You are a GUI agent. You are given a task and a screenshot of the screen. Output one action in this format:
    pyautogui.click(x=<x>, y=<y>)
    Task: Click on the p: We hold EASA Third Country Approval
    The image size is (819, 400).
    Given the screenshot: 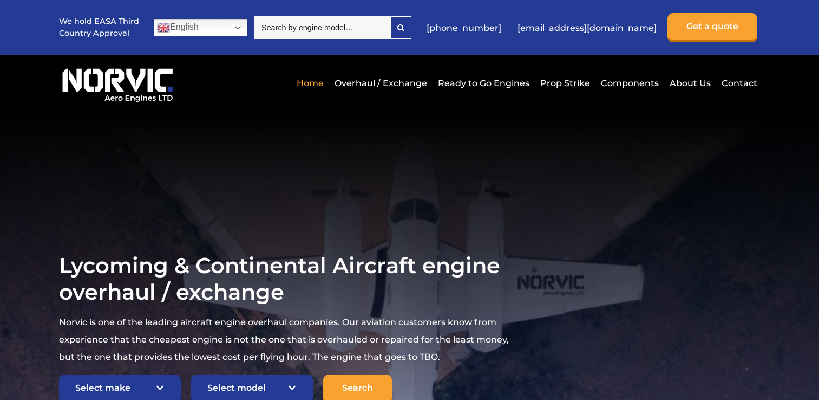 What is the action you would take?
    pyautogui.click(x=100, y=27)
    